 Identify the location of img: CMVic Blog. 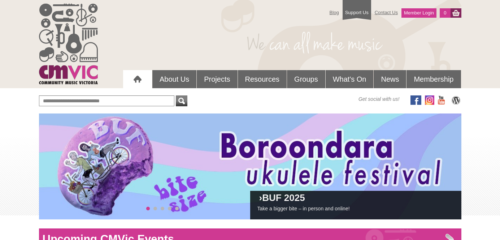
(456, 100).